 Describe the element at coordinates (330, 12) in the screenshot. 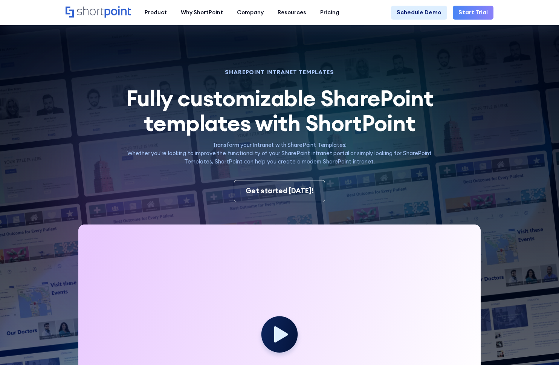

I see `div: Pricing` at that location.